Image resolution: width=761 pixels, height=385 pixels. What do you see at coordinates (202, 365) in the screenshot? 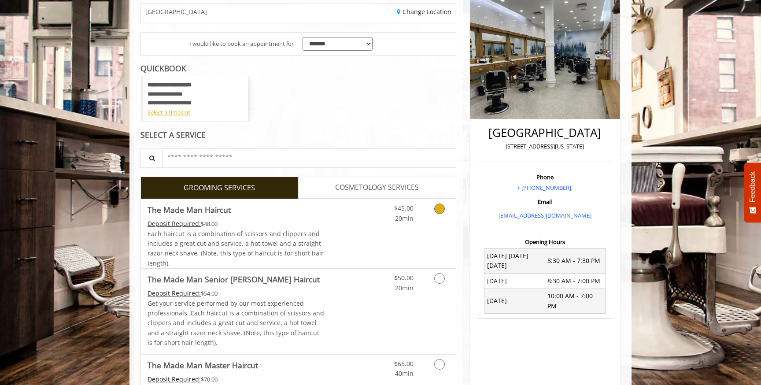
I see `b: The Made Man Master Haircut` at bounding box center [202, 365].